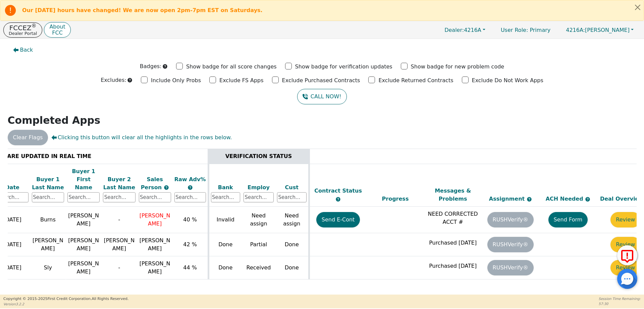 This screenshot has width=644, height=309. I want to click on span: All Rights Reserved., so click(110, 299).